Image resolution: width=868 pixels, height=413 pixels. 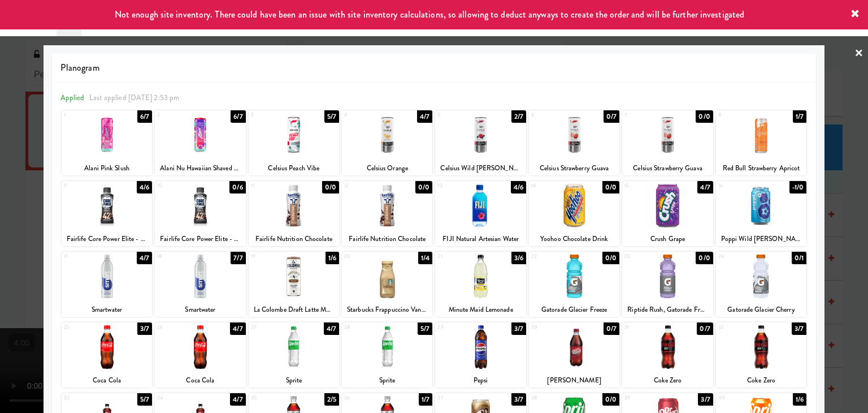 I want to click on div: 293/7Pepsi, so click(x=480, y=354).